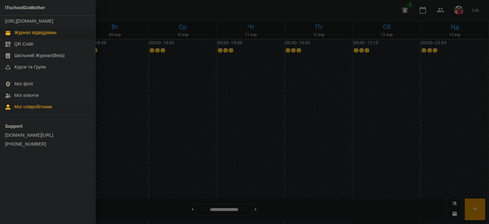 The image size is (489, 224). I want to click on div: Журнал відвідувань, so click(35, 33).